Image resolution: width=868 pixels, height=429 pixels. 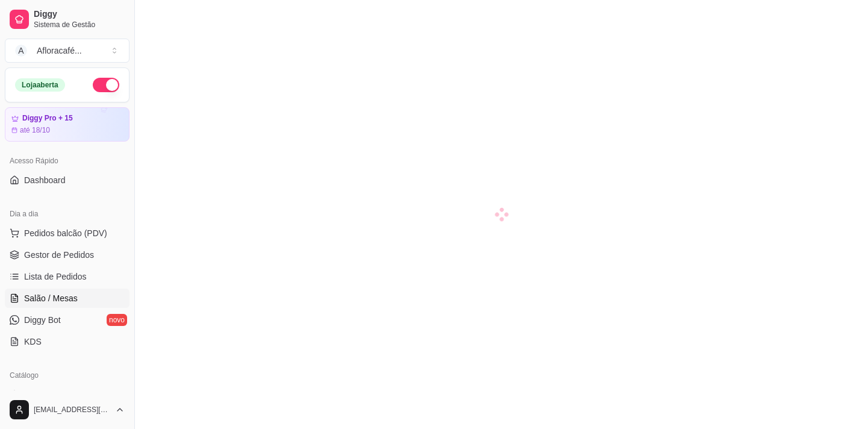 I want to click on span: A, so click(x=21, y=51).